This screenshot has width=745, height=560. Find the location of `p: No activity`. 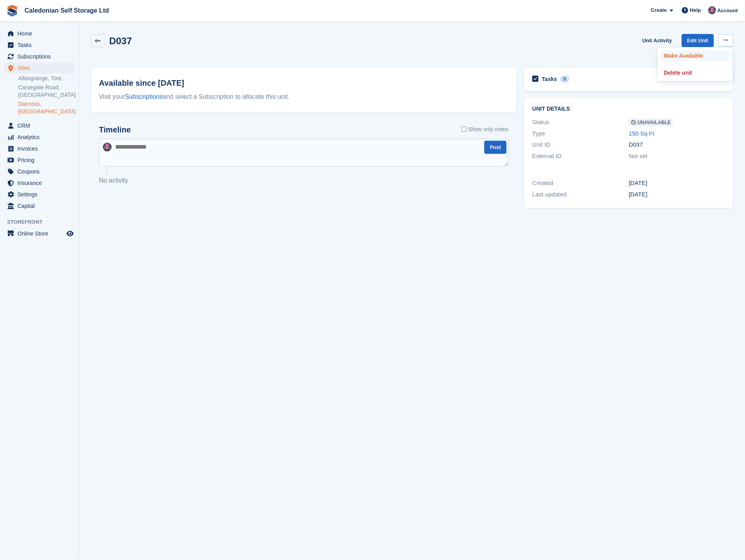

p: No activity is located at coordinates (304, 181).